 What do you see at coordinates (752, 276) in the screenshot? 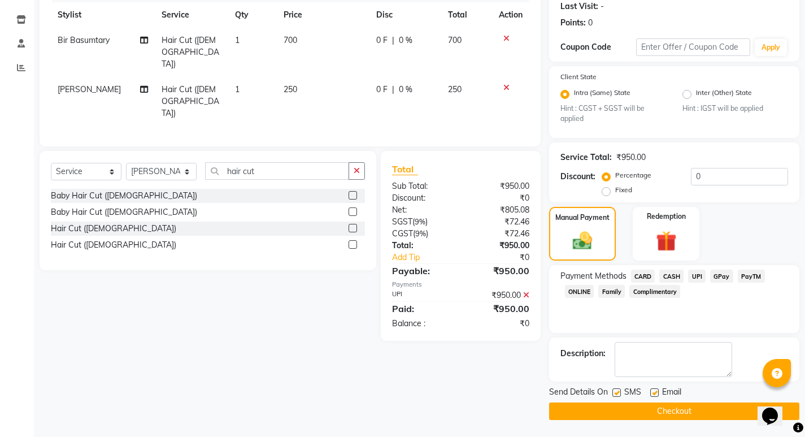
I see `span: PayTM` at bounding box center [752, 276].